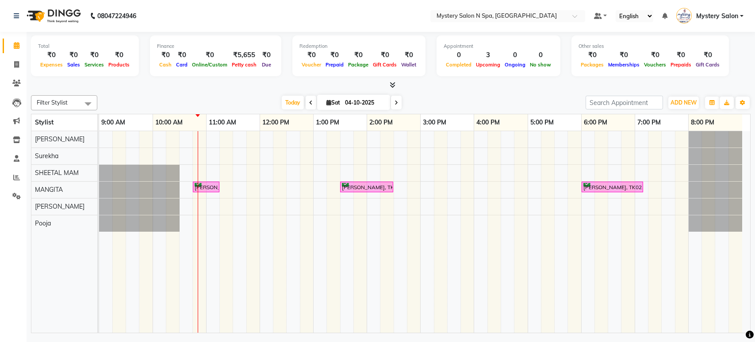  I want to click on span: Petty cash, so click(244, 65).